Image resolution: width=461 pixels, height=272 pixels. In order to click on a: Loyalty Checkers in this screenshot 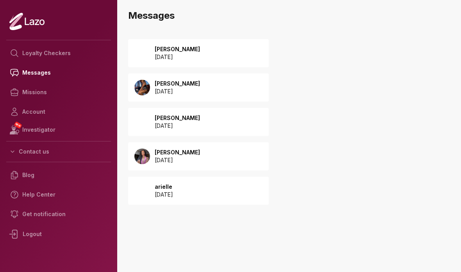, I will do `click(59, 53)`.